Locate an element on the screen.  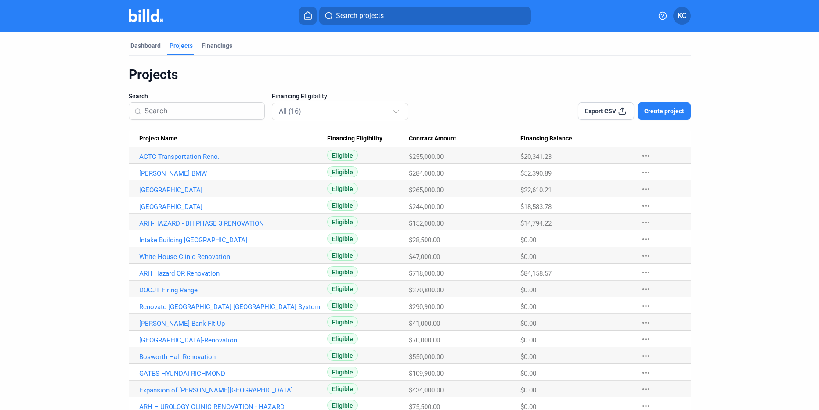
span: $550,000.00 is located at coordinates (426, 357).